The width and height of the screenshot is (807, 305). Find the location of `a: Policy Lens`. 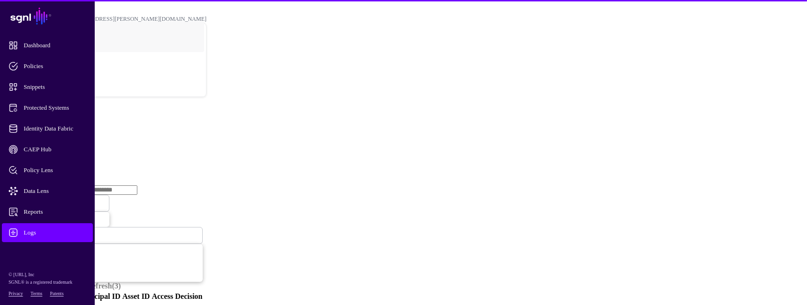

a: Policy Lens is located at coordinates (47, 170).